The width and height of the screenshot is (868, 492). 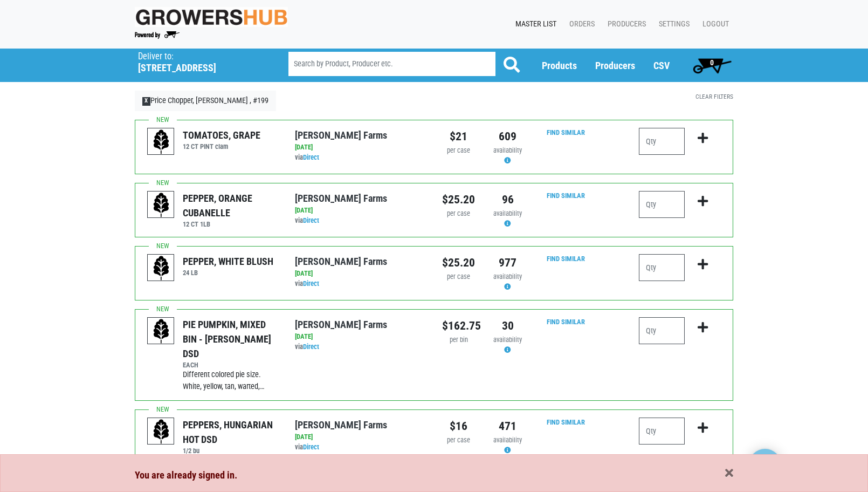 What do you see at coordinates (507, 426) in the screenshot?
I see `div: 471` at bounding box center [507, 426].